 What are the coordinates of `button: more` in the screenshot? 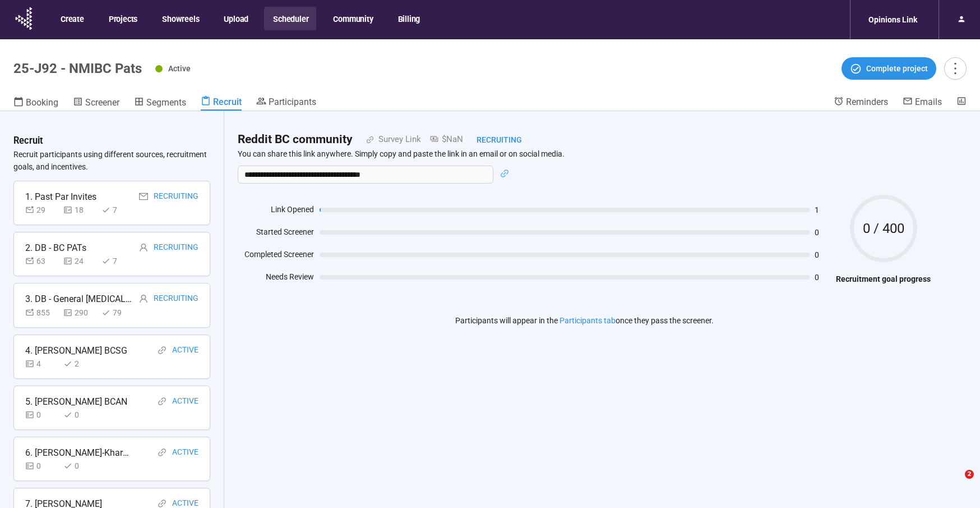 It's located at (956, 69).